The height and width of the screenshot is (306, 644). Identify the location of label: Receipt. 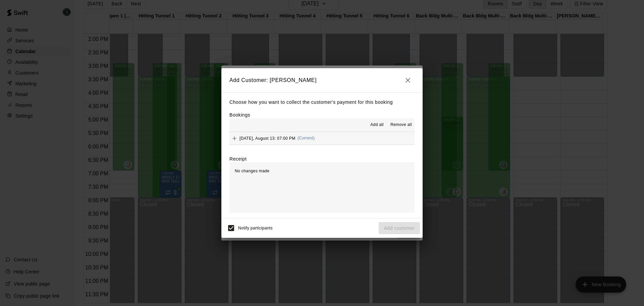
(237, 158).